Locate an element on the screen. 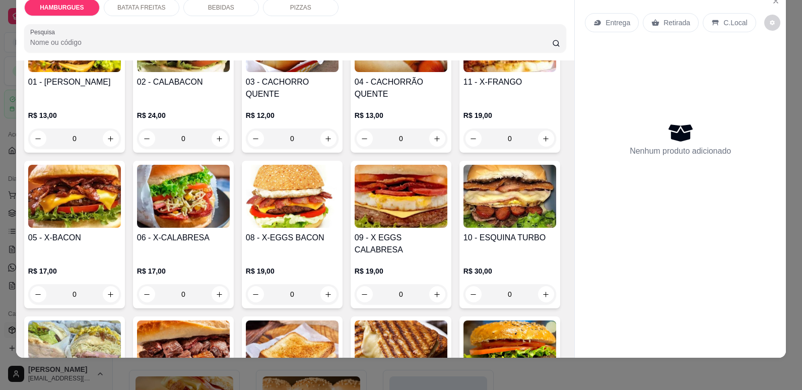 This screenshot has width=802, height=390. p: Entrega is located at coordinates (618, 23).